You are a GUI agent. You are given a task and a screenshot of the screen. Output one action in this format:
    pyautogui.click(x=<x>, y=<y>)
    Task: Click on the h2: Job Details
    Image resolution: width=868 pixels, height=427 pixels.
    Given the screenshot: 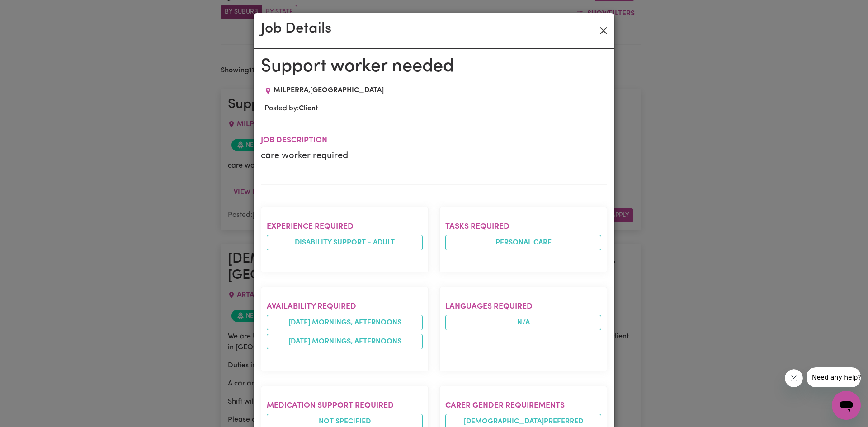 What is the action you would take?
    pyautogui.click(x=296, y=29)
    